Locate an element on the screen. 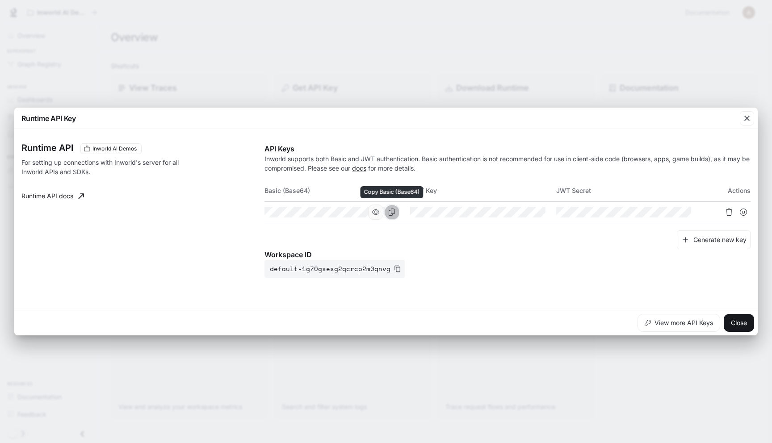  th: JWT Secret is located at coordinates (629, 191).